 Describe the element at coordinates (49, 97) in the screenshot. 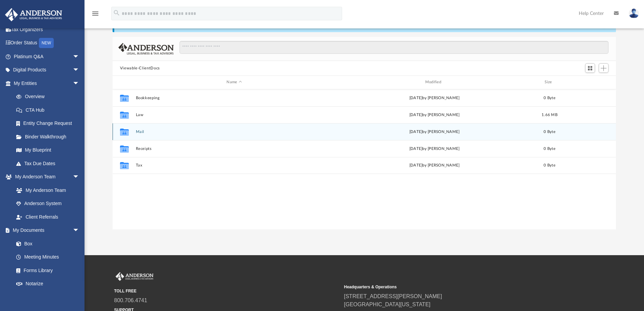

I see `a: Overview` at that location.